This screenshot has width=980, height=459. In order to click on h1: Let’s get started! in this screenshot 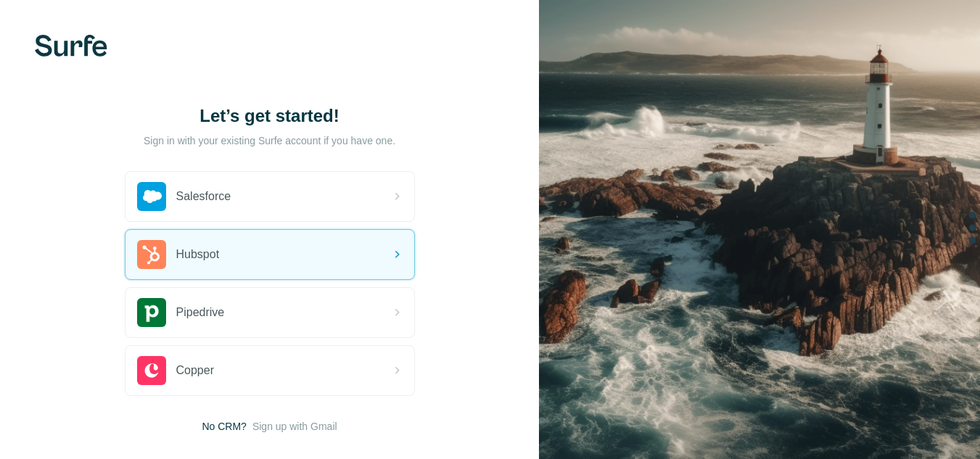, I will do `click(270, 116)`.